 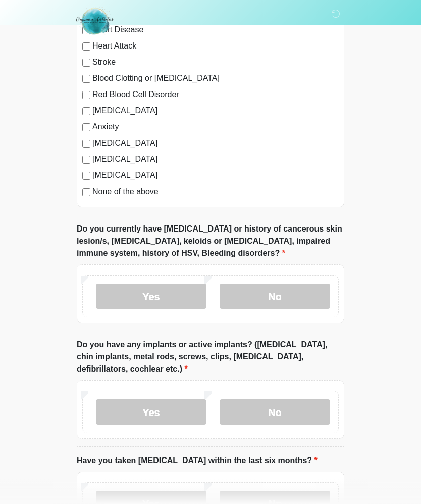 I want to click on input: None of the above, so click(x=86, y=193).